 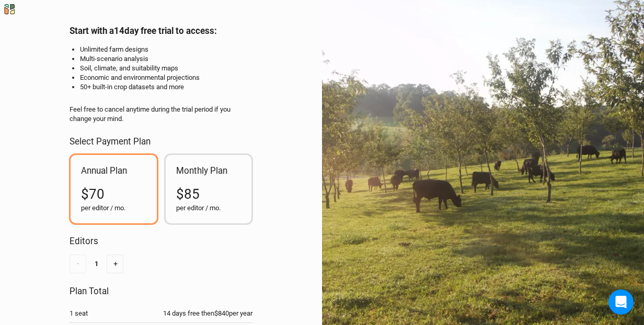 I want to click on li: Economic and environmental projections, so click(x=167, y=77).